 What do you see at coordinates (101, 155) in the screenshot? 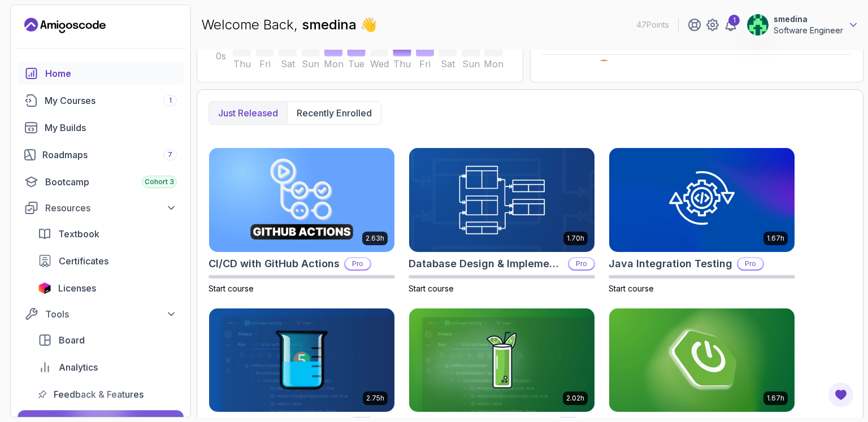
I see `a: roadmaps` at bounding box center [101, 155].